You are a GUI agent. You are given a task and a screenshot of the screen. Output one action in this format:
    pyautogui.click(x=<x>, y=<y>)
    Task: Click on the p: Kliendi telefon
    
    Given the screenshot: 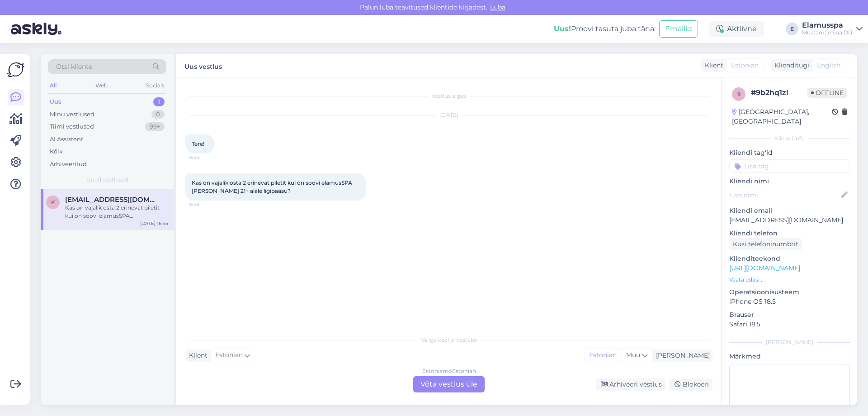 What is the action you would take?
    pyautogui.click(x=790, y=233)
    